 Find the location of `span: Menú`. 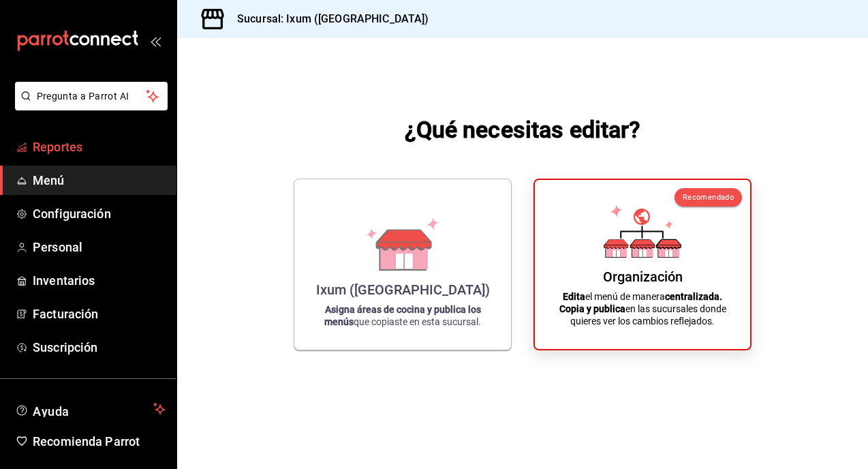

span: Menú is located at coordinates (99, 180).